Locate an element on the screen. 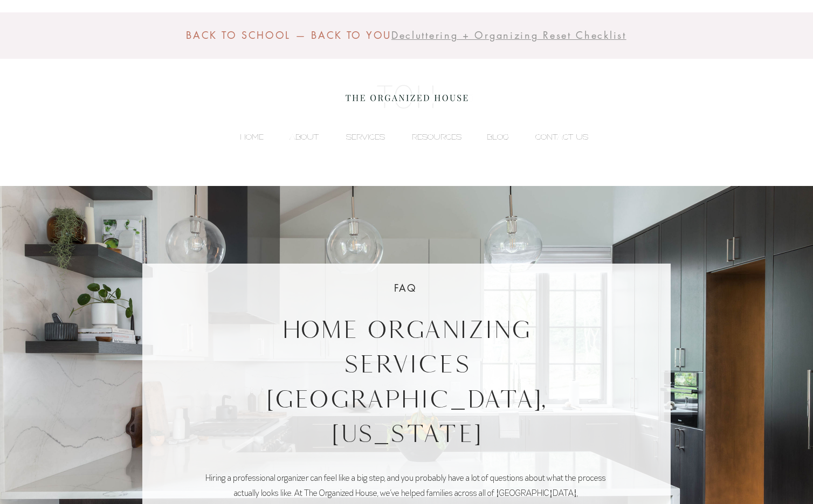  a: BLOG is located at coordinates (490, 137).